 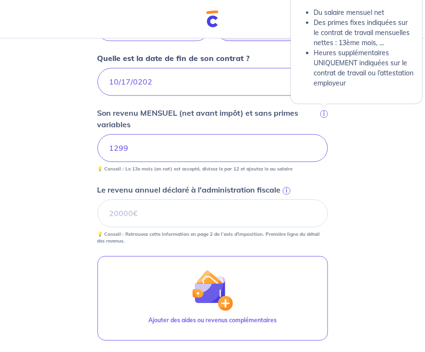 What do you see at coordinates (195, 169) in the screenshot?
I see `p: 💡 Conseil : Le 13e mois (en net) est accepté, divisez le par 12 et ajoutez le au salaire` at bounding box center [195, 169].